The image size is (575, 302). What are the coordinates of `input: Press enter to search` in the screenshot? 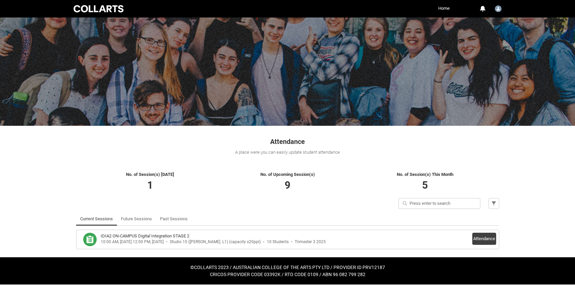 It's located at (439, 204).